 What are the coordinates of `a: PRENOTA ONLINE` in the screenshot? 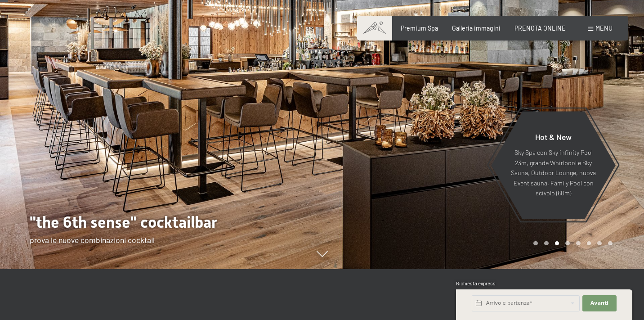 It's located at (540, 28).